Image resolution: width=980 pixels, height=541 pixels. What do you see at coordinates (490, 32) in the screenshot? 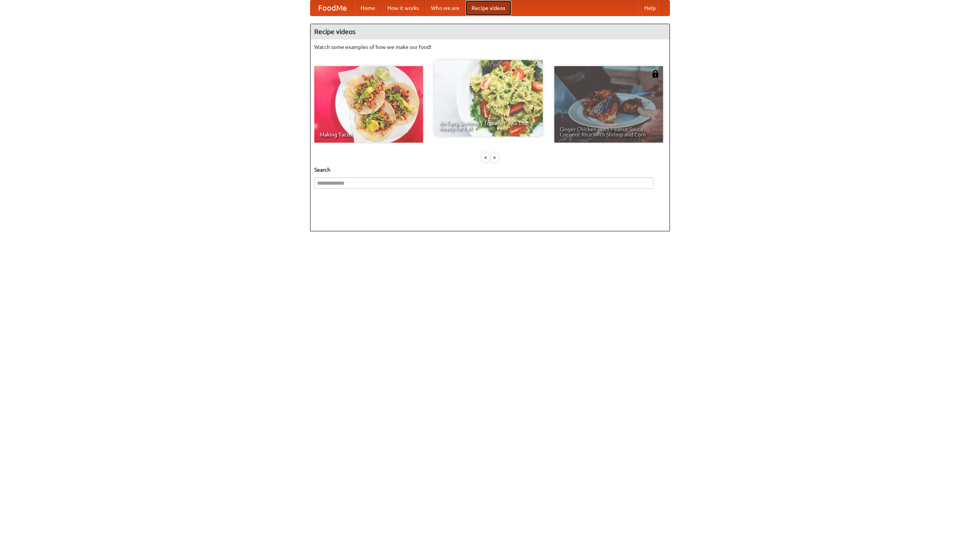
I see `h4: Recipe videos` at bounding box center [490, 32].